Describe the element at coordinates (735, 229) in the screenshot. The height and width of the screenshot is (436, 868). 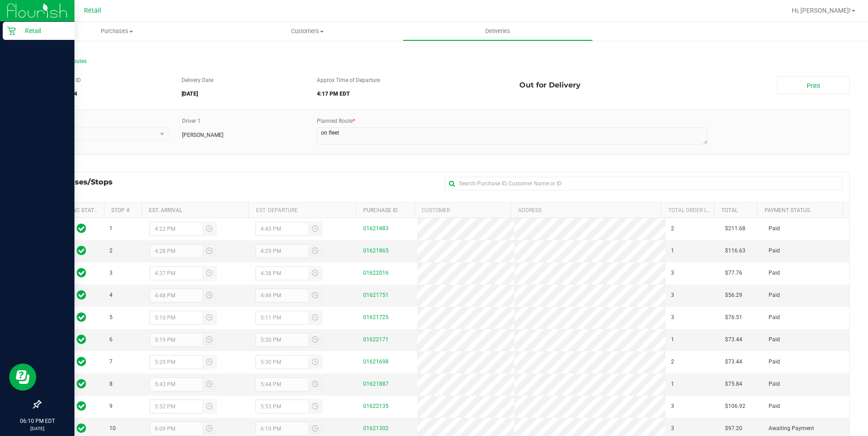
I see `span: $211.68` at that location.